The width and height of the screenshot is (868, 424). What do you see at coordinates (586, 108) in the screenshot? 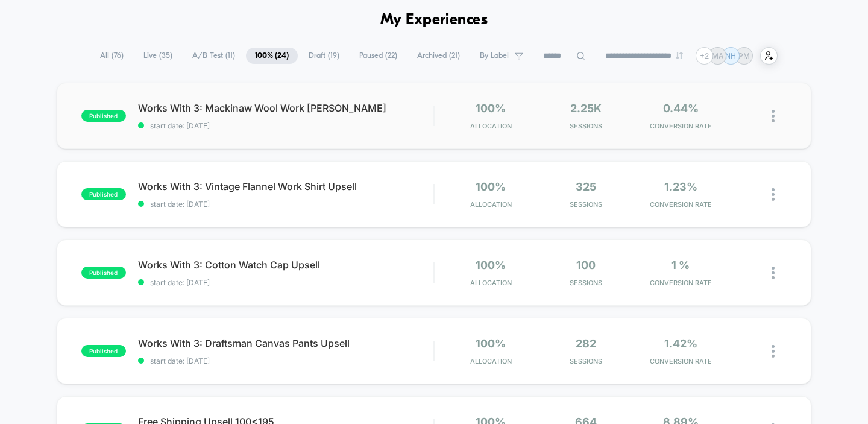
I see `span: 2.25k` at bounding box center [586, 108].